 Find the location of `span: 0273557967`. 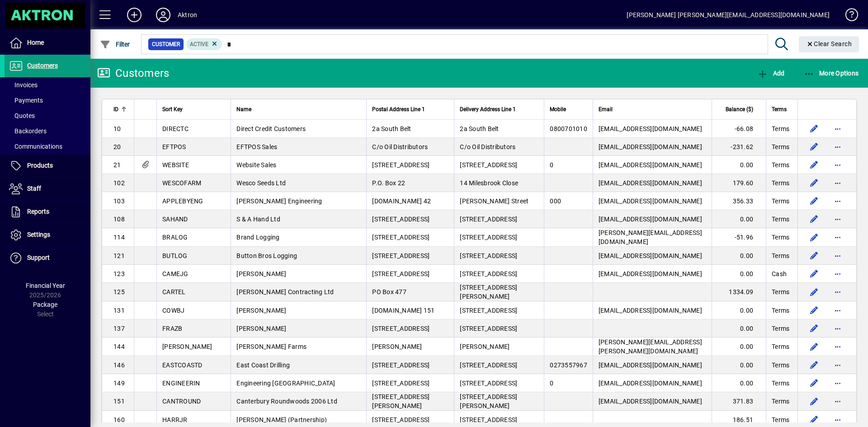

span: 0273557967 is located at coordinates (568, 365).